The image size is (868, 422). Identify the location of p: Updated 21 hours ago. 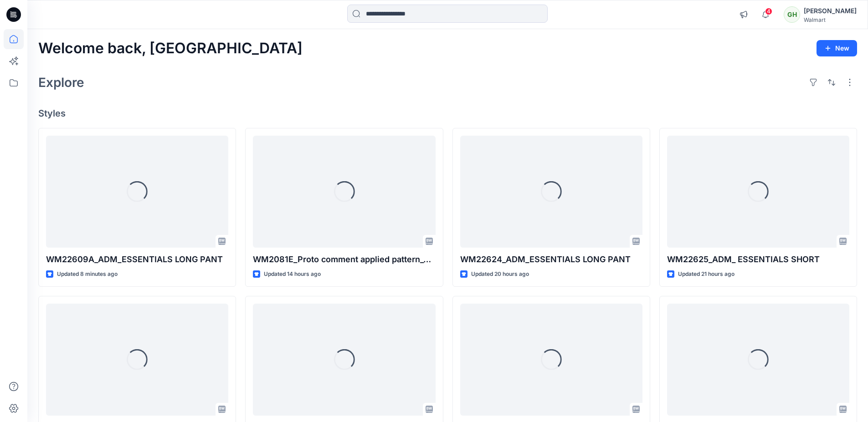
(706, 274).